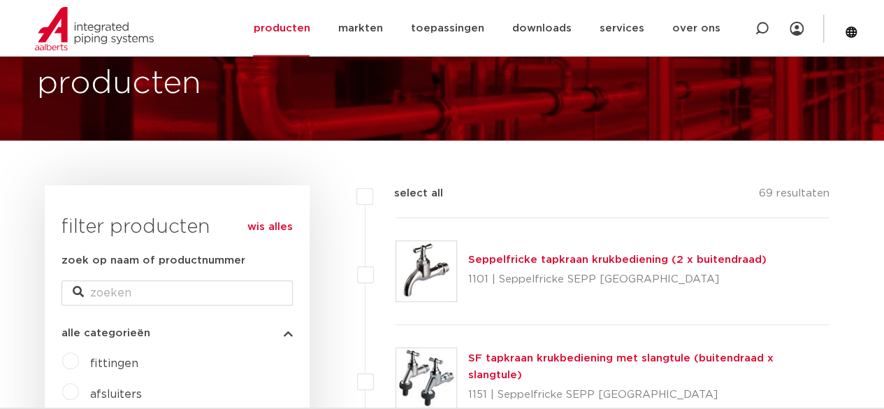 The height and width of the screenshot is (409, 884). I want to click on label: select all, so click(408, 194).